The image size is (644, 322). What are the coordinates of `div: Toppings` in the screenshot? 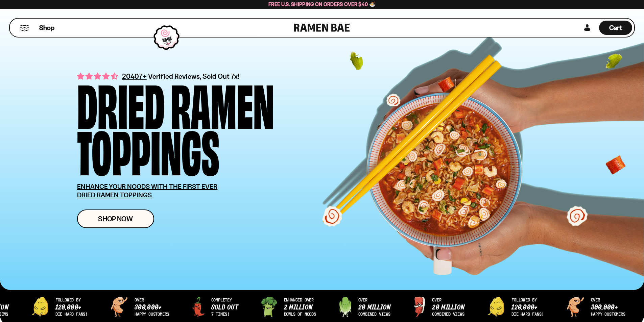 It's located at (148, 149).